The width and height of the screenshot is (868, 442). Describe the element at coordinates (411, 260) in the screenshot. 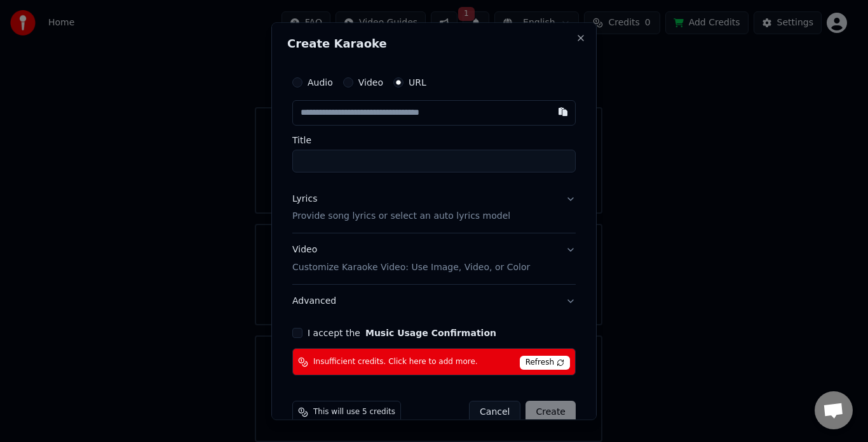

I see `div: Video` at that location.